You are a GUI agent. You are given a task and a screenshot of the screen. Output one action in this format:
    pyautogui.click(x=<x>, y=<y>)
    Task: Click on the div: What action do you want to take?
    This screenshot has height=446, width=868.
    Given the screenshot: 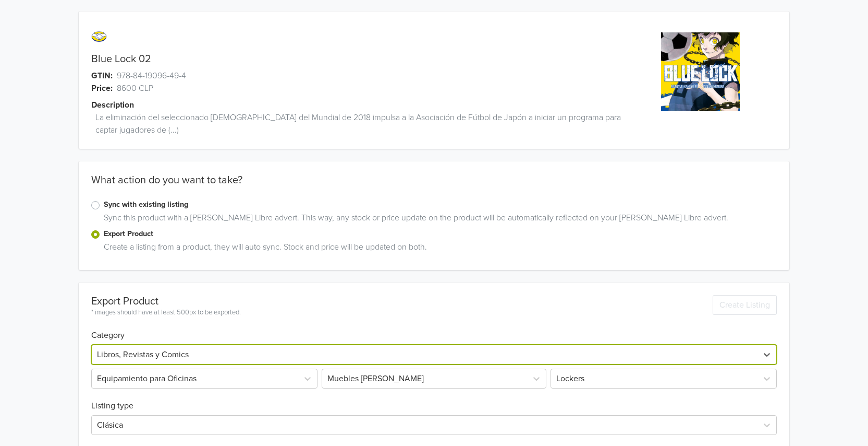 What is the action you would take?
    pyautogui.click(x=434, y=186)
    